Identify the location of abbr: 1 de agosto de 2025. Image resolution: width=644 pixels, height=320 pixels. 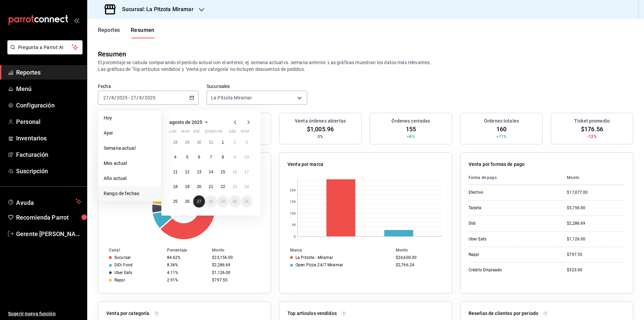
(223, 143).